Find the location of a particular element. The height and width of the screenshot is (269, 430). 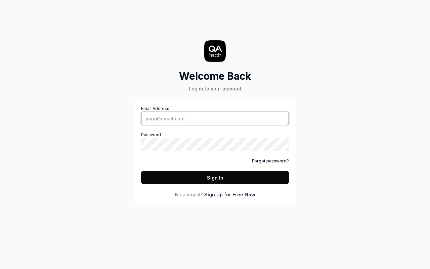

a: Forgot password? is located at coordinates (270, 161).